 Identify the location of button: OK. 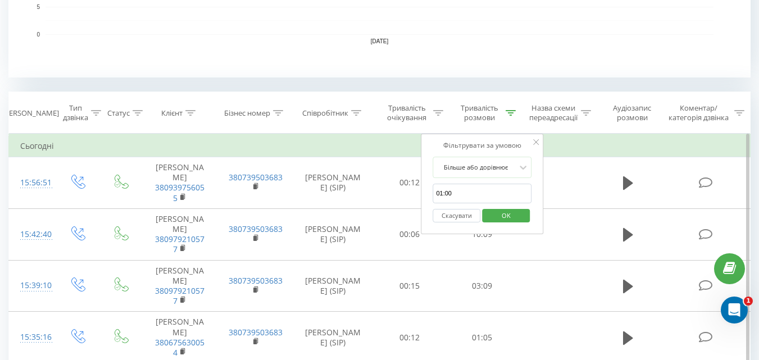
(506, 216).